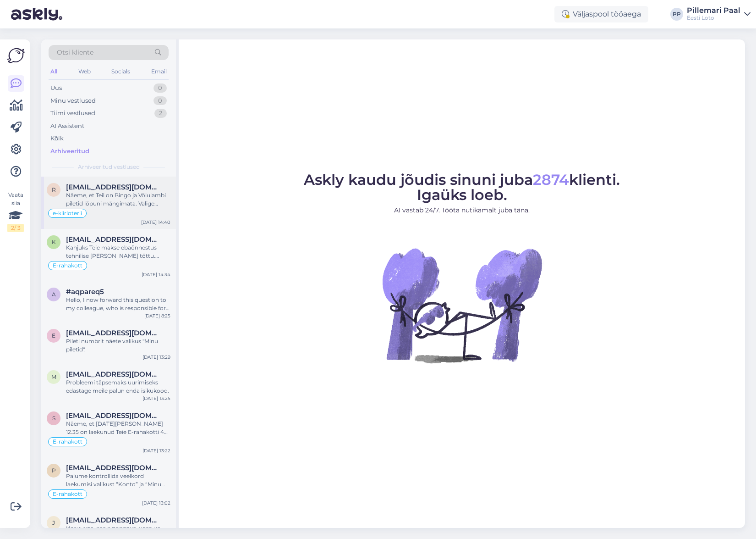  Describe the element at coordinates (462, 187) in the screenshot. I see `span: Askly kaudu jõudis sinuni juba klienti. Igaüks loeb.` at that location.